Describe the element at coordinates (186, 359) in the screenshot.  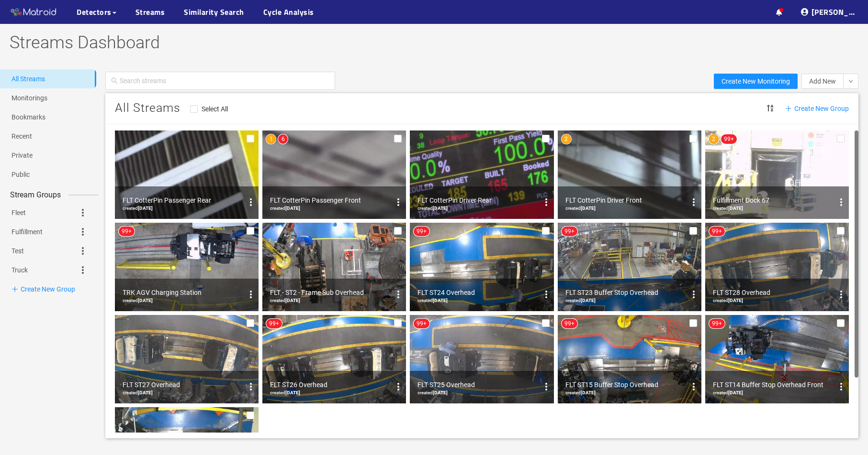
I see `img: FLT ST27 Overhead` at that location.